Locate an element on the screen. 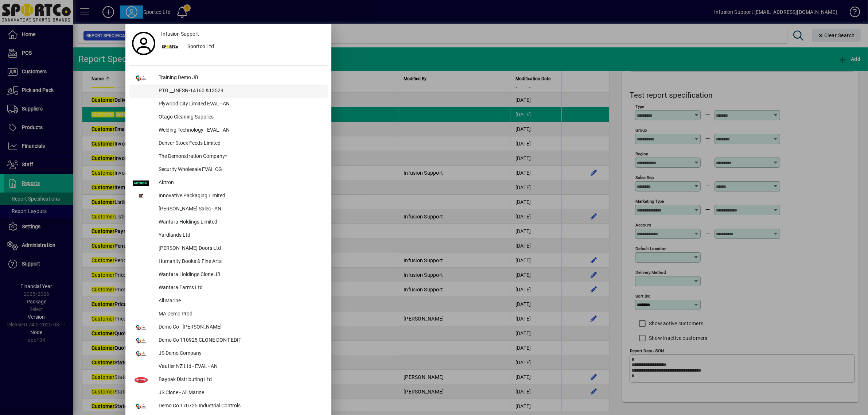  button: Innovative Packaging Limited is located at coordinates (229, 196).